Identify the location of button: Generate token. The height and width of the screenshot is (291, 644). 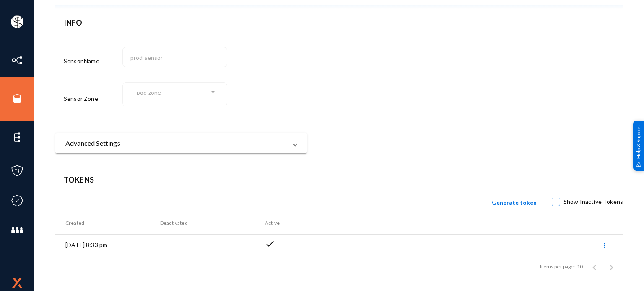
(514, 203).